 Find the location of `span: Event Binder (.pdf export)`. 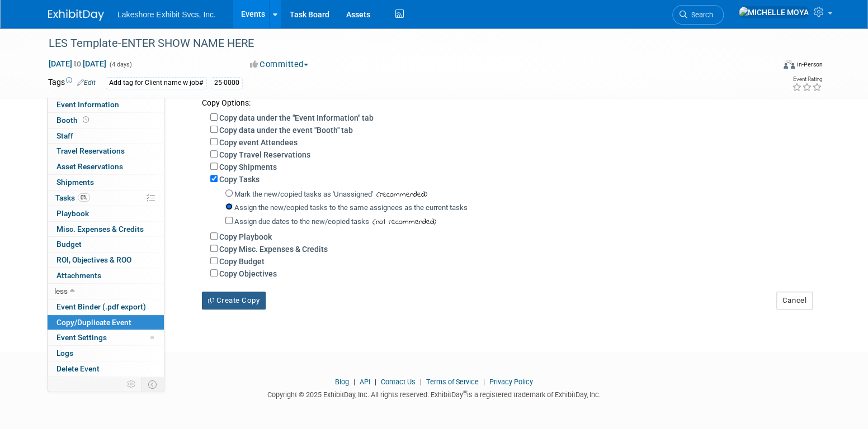

span: Event Binder (.pdf export) is located at coordinates (102, 307).